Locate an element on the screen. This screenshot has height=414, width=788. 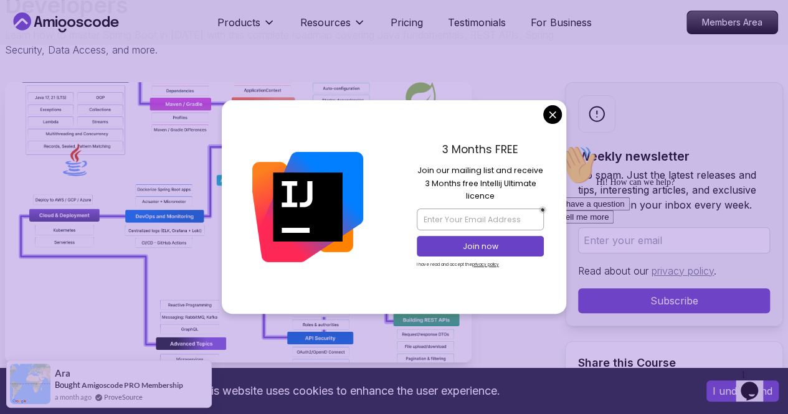
span: Bought is located at coordinates (67, 385).